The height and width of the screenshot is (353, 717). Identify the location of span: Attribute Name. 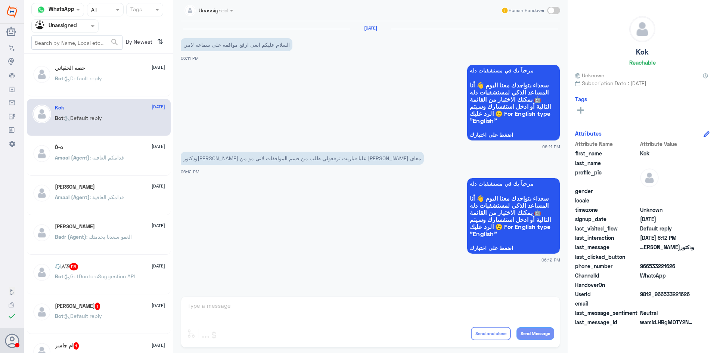
(607, 144).